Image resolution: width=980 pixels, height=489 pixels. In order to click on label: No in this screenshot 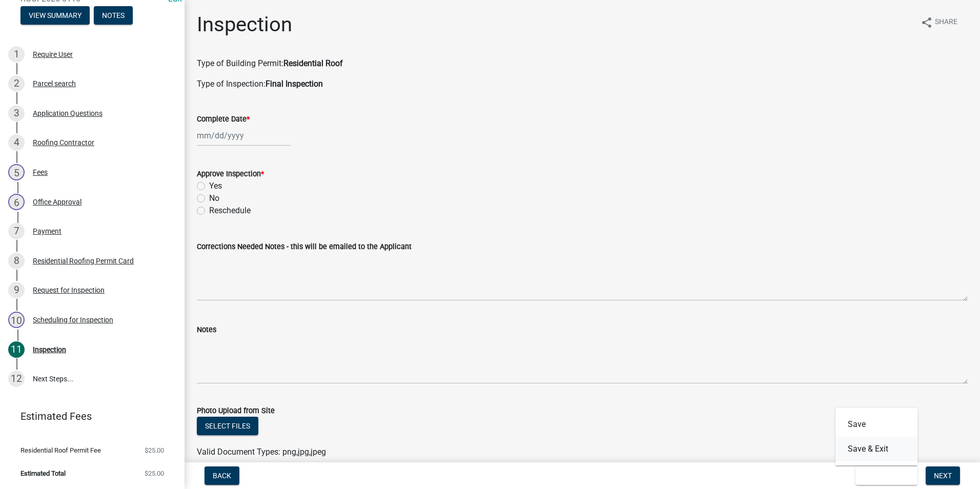, I will do `click(214, 198)`.